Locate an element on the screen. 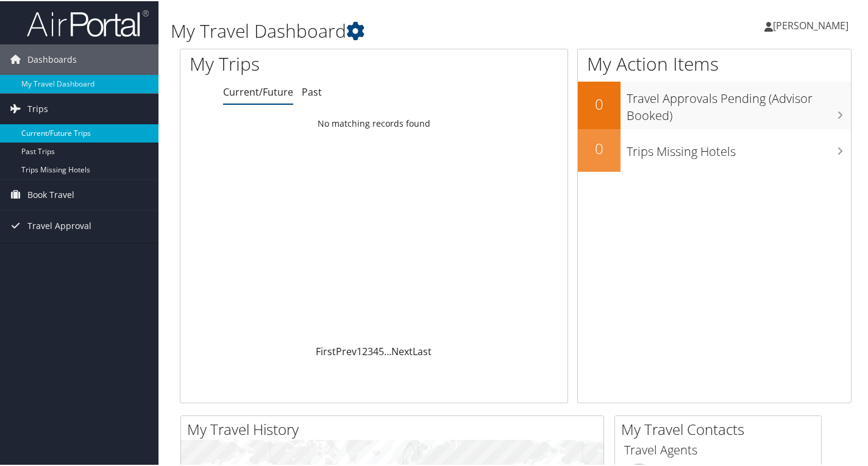 This screenshot has height=466, width=868. a: First is located at coordinates (325, 350).